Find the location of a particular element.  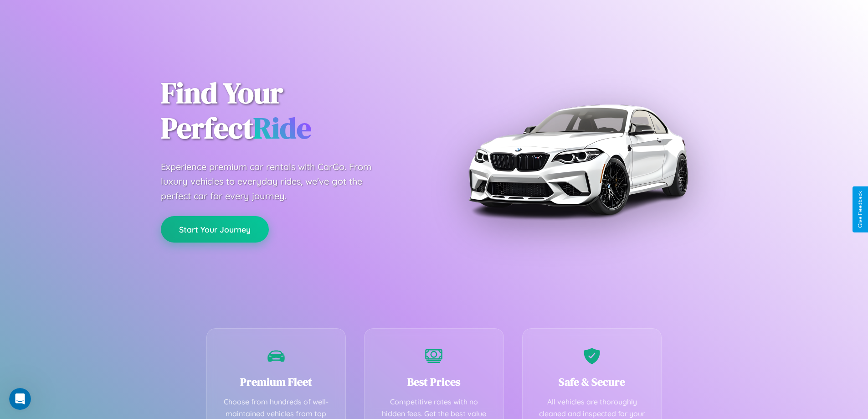

p: Experience premium car rentals with CarGo. From luxury vehicles to everyday rides, we've got the ... is located at coordinates (275, 181).